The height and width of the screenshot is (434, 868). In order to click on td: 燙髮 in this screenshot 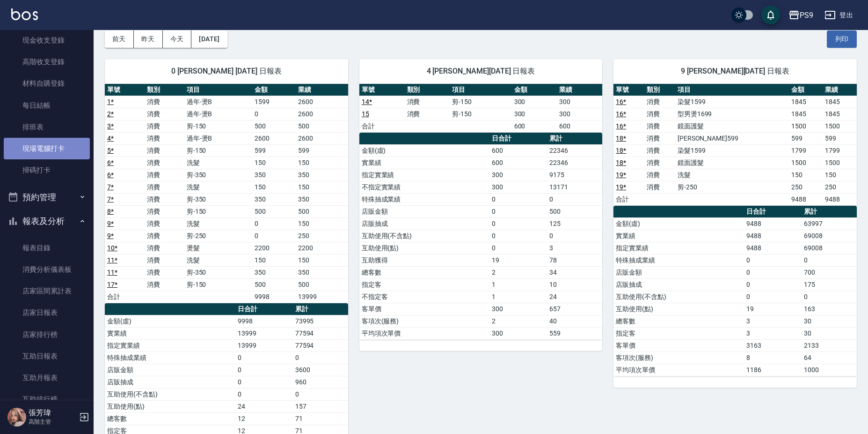, I will do `click(218, 248)`.